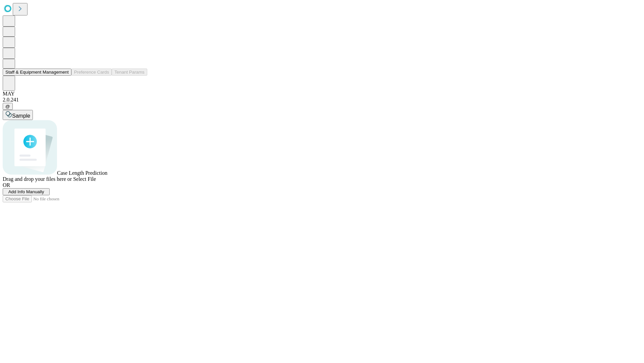 The height and width of the screenshot is (363, 644). Describe the element at coordinates (18, 115) in the screenshot. I see `button: Sample` at that location.